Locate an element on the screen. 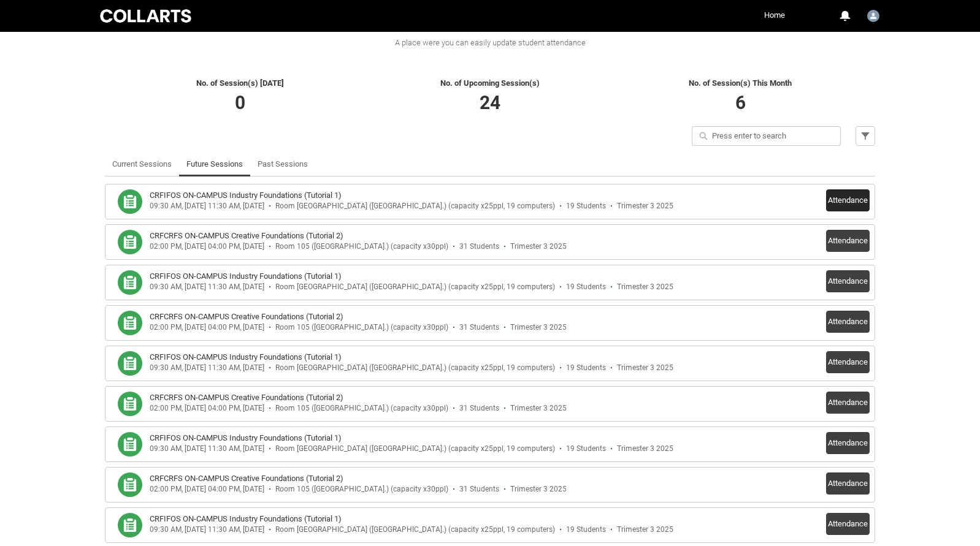 This screenshot has width=980, height=546. span: No. of Upcoming Session(s) is located at coordinates (490, 83).